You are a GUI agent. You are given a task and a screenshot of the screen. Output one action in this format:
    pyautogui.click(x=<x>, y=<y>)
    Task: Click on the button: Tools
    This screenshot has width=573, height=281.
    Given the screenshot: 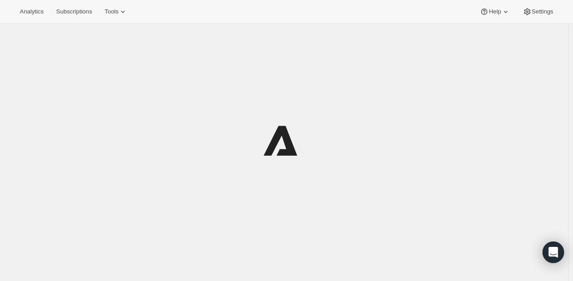 What is the action you would take?
    pyautogui.click(x=116, y=12)
    